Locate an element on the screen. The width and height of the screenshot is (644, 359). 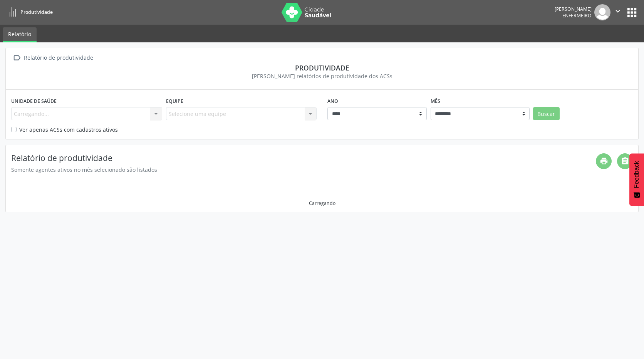
button: apps is located at coordinates (632, 12).